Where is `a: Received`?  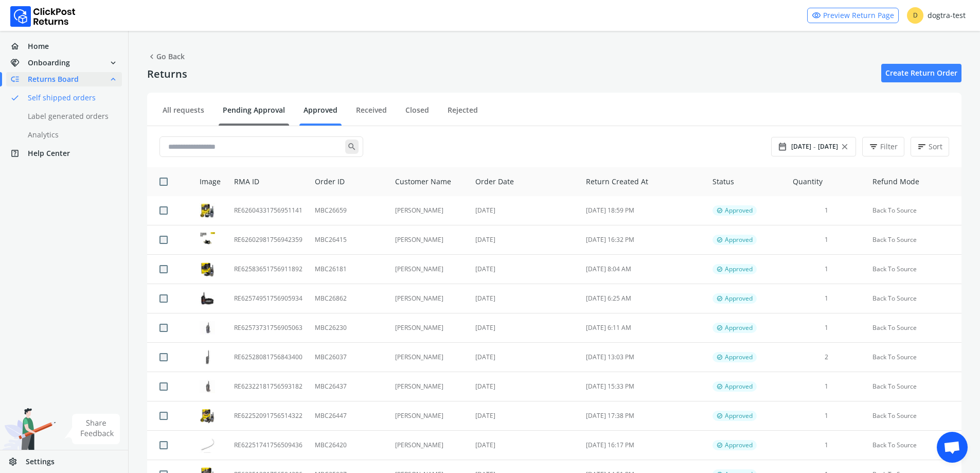 a: Received is located at coordinates (371, 114).